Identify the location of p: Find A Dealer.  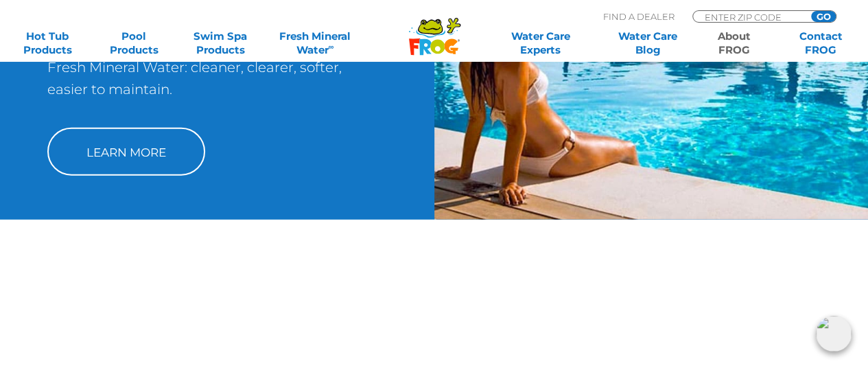
(639, 16).